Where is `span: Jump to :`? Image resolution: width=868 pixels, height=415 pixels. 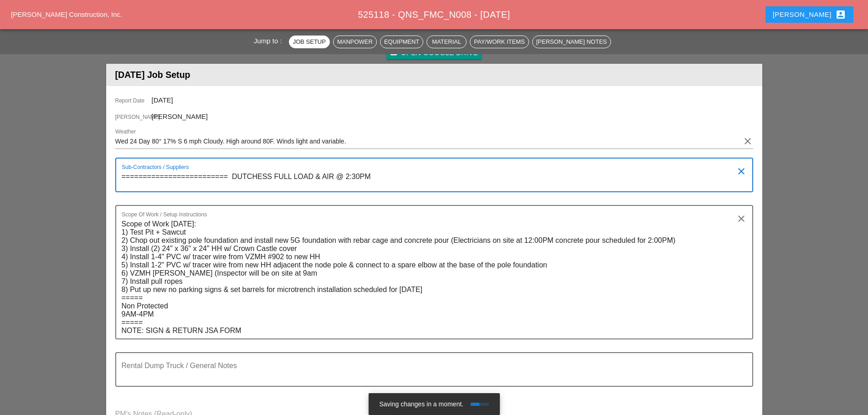 span: Jump to : is located at coordinates (270, 41).